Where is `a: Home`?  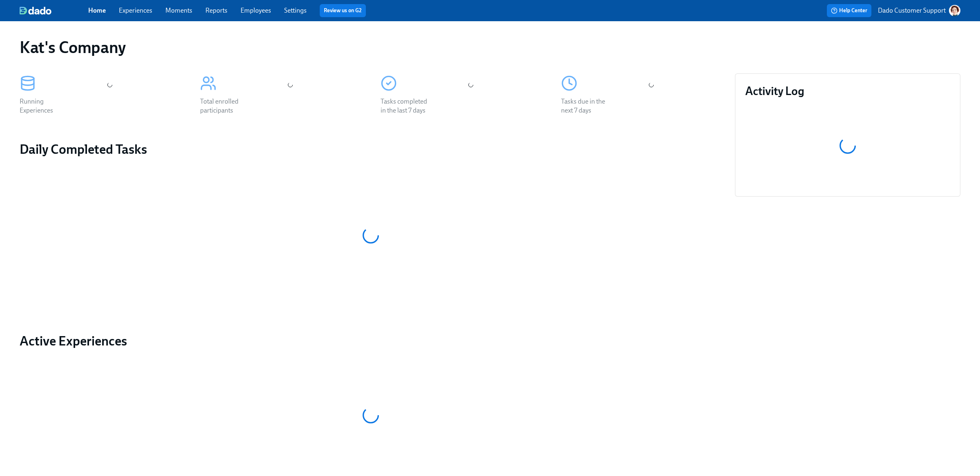 a: Home is located at coordinates (96, 10).